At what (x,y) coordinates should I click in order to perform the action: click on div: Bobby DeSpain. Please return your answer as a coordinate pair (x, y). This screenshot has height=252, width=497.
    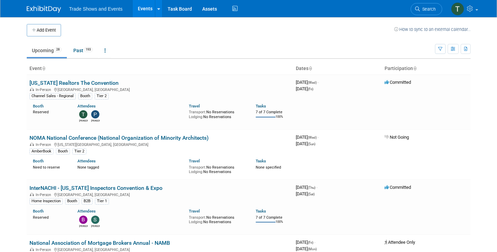
    Looking at the image, I should click on (83, 226).